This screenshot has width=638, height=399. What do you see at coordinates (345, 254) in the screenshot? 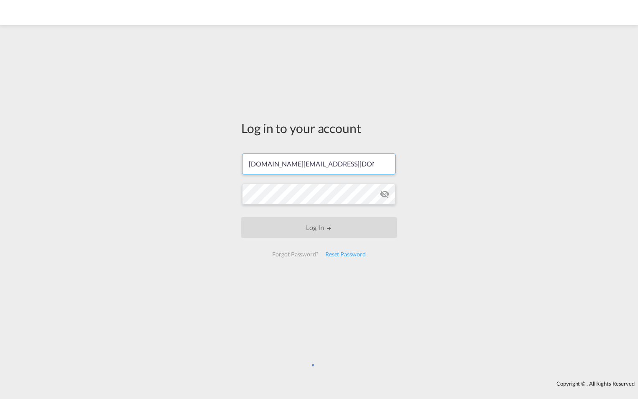
I see `div: Reset Password` at bounding box center [345, 254].